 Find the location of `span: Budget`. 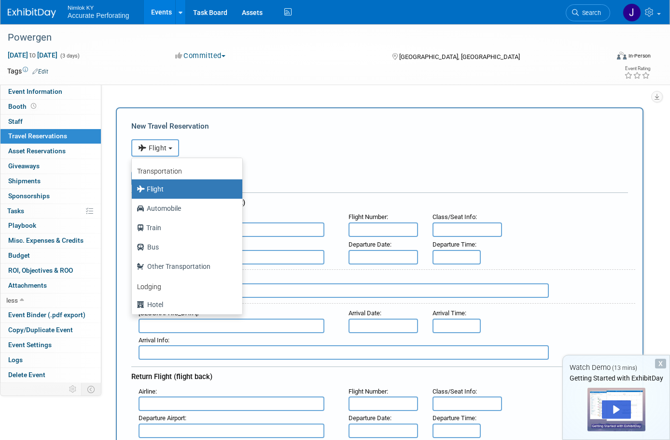

span: Budget is located at coordinates (19, 255).